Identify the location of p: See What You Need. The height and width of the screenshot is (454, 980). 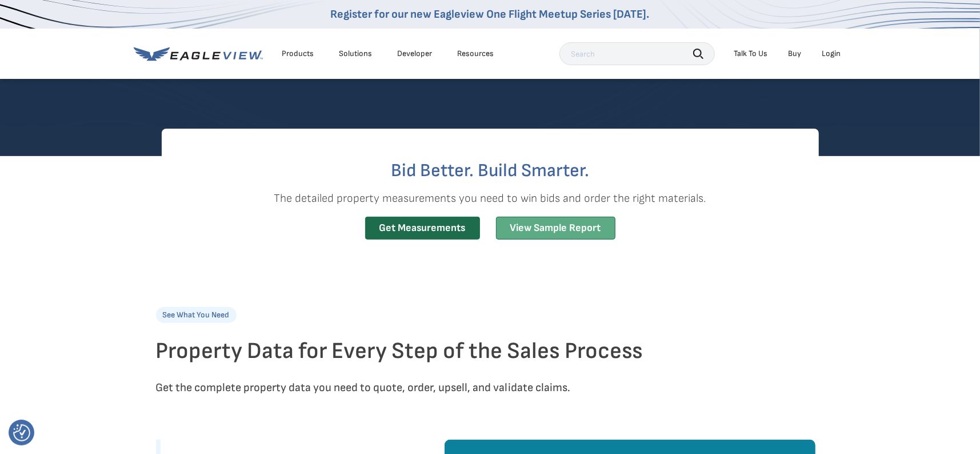
(196, 315).